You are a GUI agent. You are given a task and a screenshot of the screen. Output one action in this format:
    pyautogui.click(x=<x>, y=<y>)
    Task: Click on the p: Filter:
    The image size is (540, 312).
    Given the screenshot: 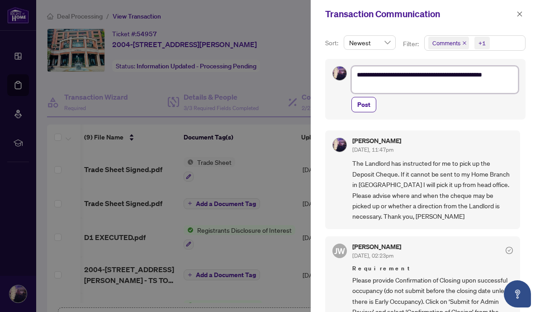 What is the action you would take?
    pyautogui.click(x=412, y=44)
    